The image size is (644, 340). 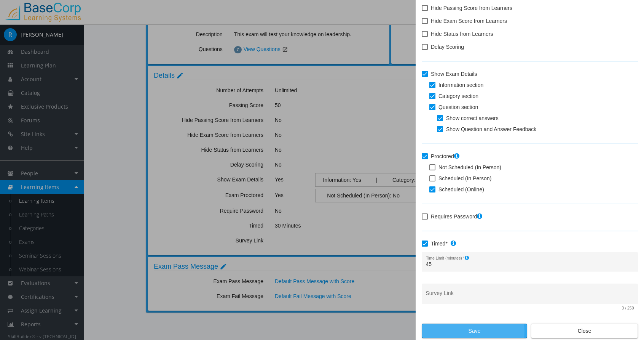 What do you see at coordinates (492, 129) in the screenshot?
I see `span: Show Question and Answer Feedback` at bounding box center [492, 129].